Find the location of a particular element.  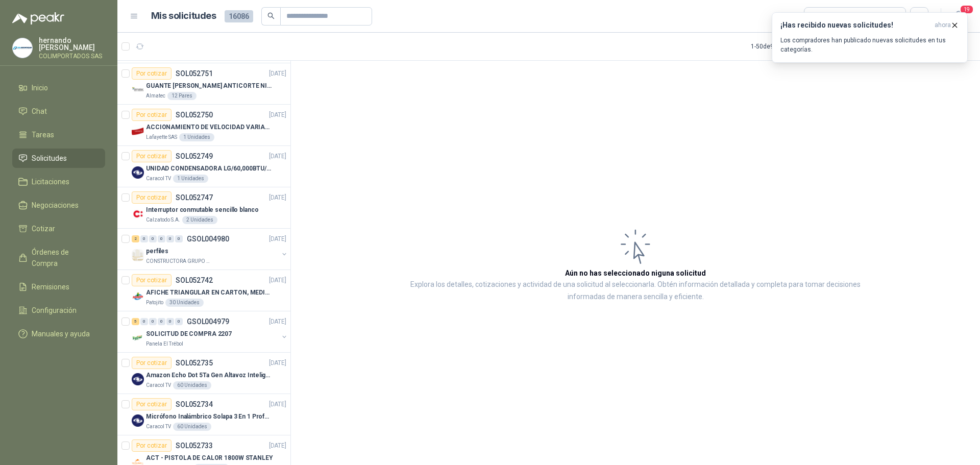

p: GSOL004979 is located at coordinates (208, 322).